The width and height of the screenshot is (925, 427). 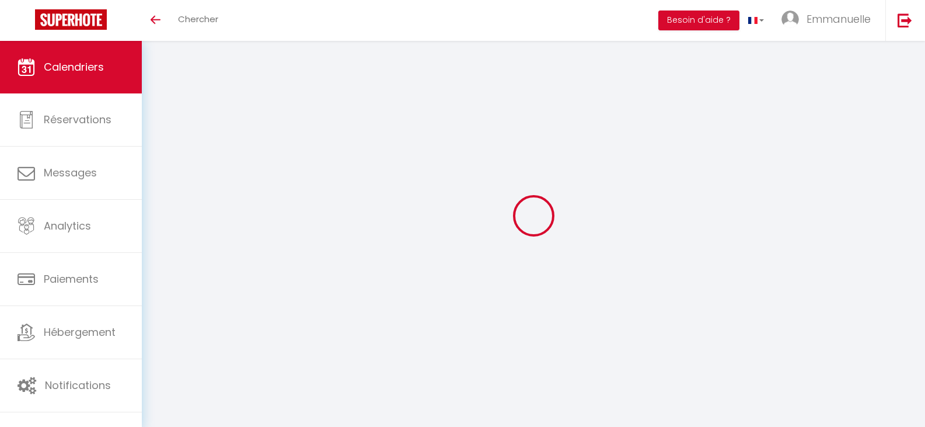 What do you see at coordinates (71, 19) in the screenshot?
I see `img: Super Booking` at bounding box center [71, 19].